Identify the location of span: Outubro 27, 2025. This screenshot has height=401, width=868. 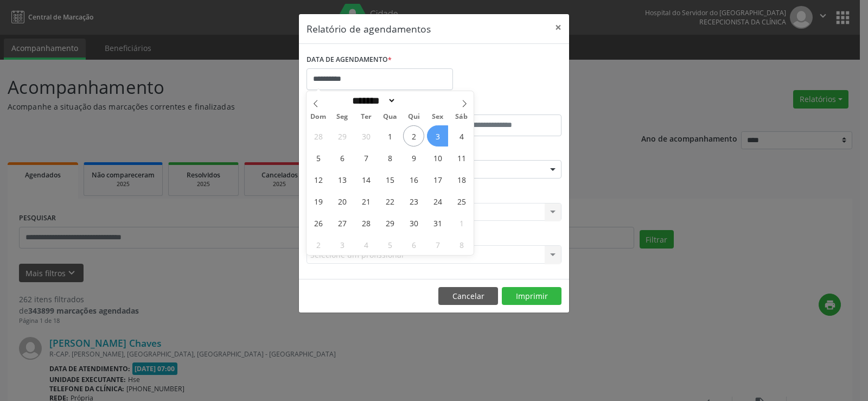
(342, 222).